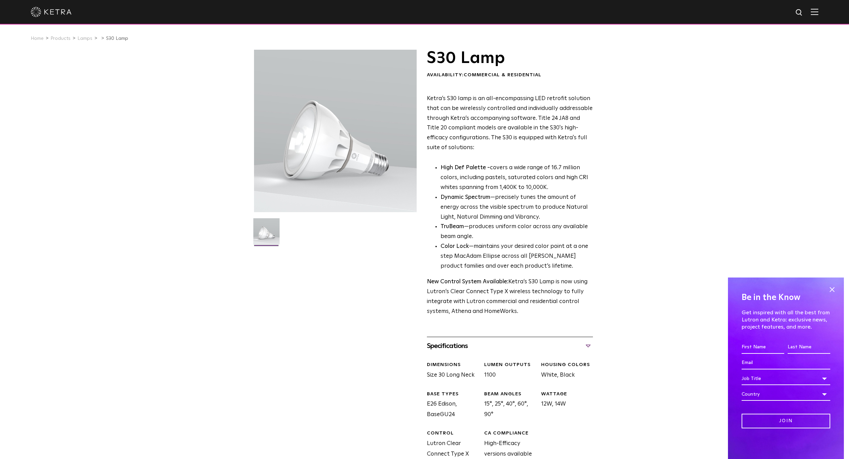  Describe the element at coordinates (516, 178) in the screenshot. I see `p: covers a wide range of 16.7 million colors, including pastels, saturated colors and high CRI whit...` at that location.